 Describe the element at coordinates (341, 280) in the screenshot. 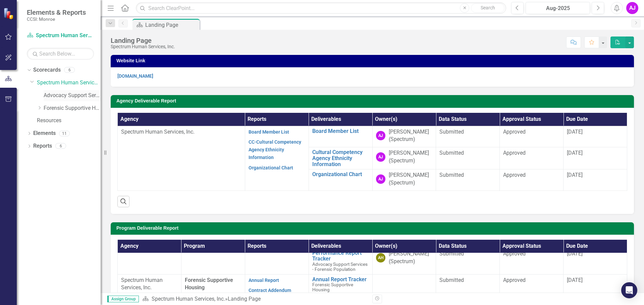

I see `a: Annual Report Tracker` at that location.